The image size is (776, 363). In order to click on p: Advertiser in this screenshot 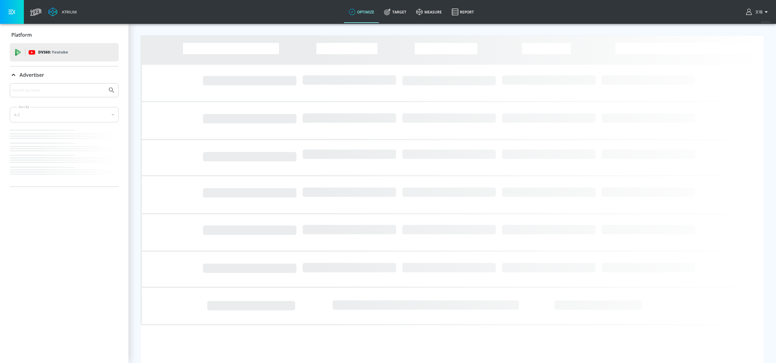, I will do `click(32, 75)`.